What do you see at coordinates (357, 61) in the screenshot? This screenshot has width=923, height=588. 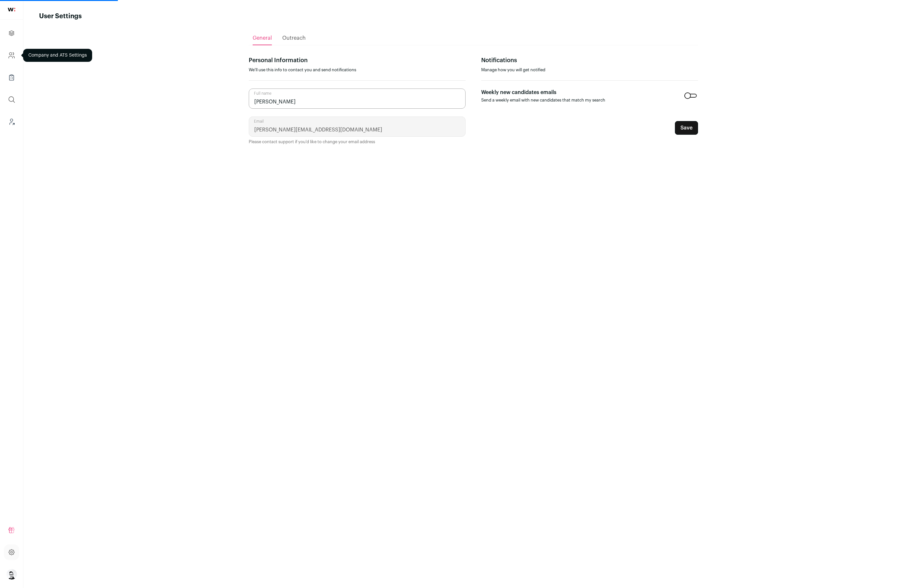 I see `p: Personal Information` at bounding box center [357, 61].